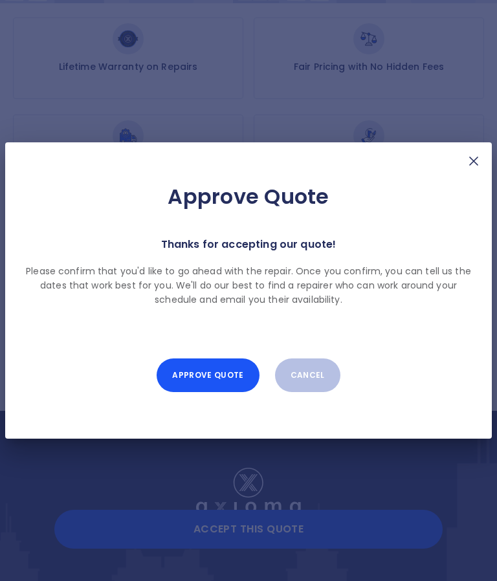 Image resolution: width=497 pixels, height=581 pixels. I want to click on img: X Mark, so click(474, 161).